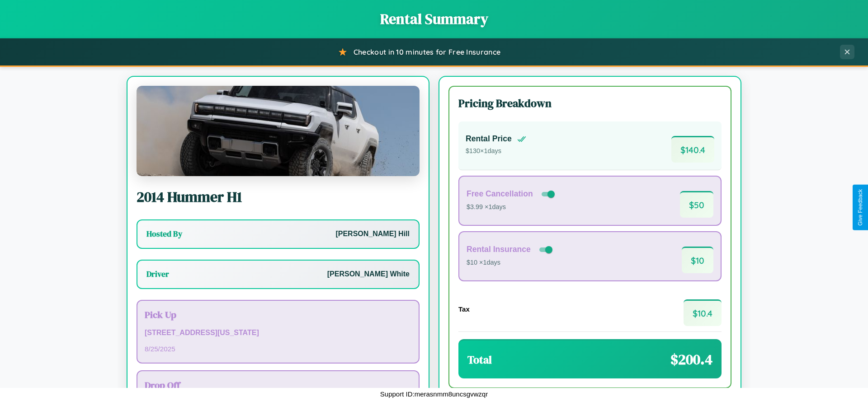  I want to click on h4: Rental Insurance, so click(498, 249).